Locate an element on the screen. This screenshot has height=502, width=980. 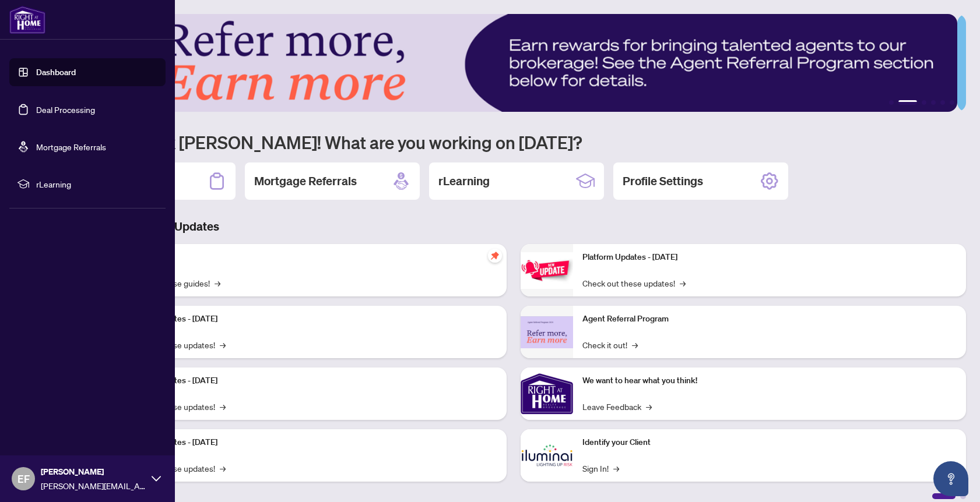
img: We want to hear what you think! is located at coordinates (547, 394).